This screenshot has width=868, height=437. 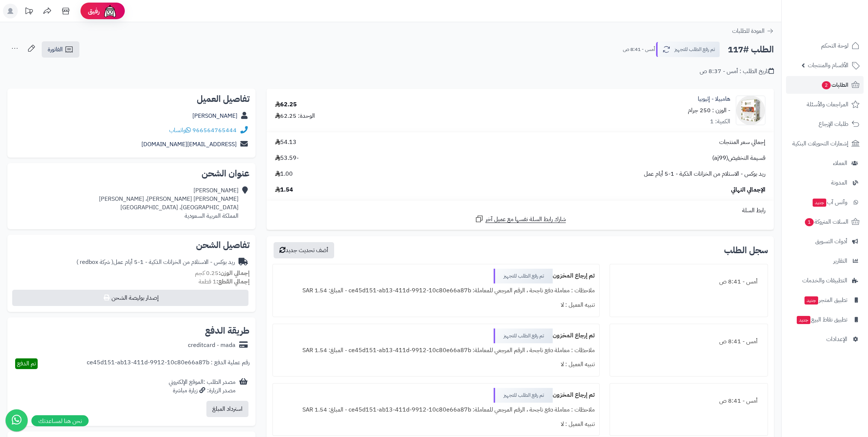 I want to click on span: -53.59, so click(x=287, y=158).